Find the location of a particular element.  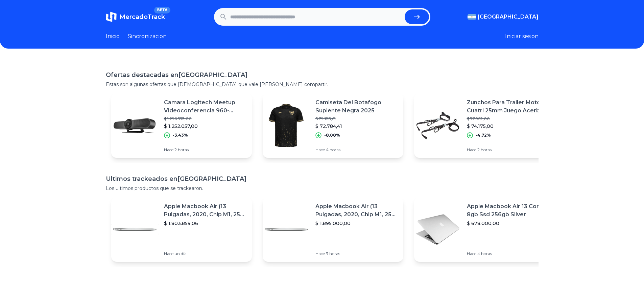

p: $ 1.296.533,00 is located at coordinates (205, 119).